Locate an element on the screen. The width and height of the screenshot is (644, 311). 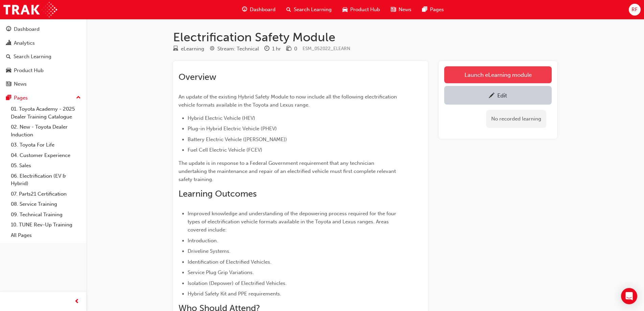
a: Launch eLearning module is located at coordinates (498, 75).